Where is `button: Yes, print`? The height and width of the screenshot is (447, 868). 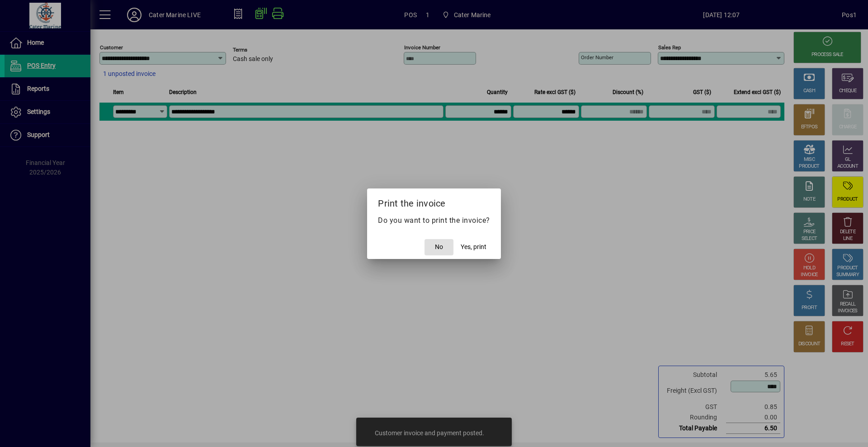
button: Yes, print is located at coordinates (474, 247).